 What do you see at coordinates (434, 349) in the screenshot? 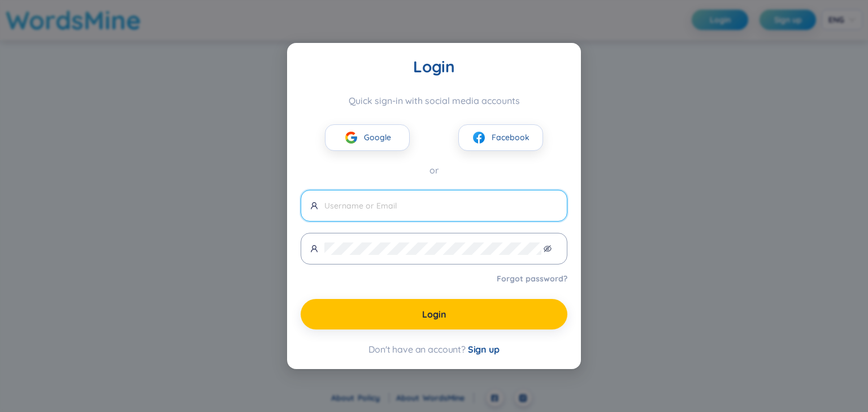
I see `div: Don't have an account?` at bounding box center [434, 349].